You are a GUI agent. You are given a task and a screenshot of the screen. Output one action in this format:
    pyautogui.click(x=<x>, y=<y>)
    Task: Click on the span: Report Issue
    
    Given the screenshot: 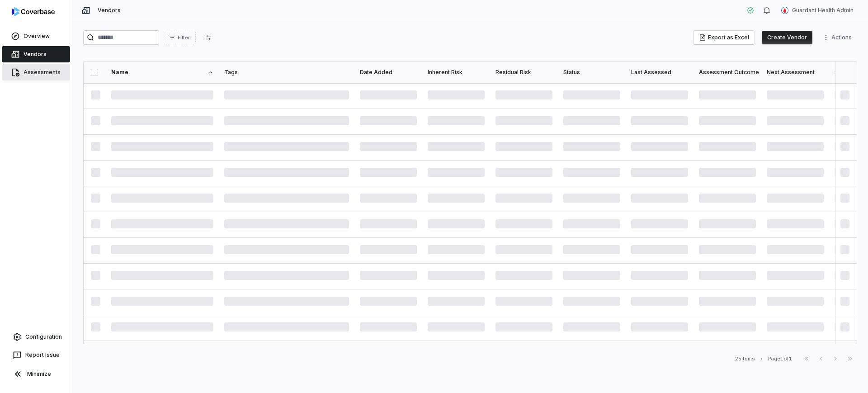 What is the action you would take?
    pyautogui.click(x=43, y=355)
    